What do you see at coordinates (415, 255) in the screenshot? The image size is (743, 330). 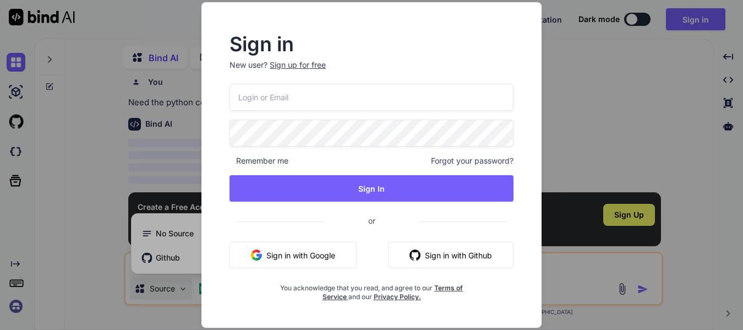 I see `img: github` at bounding box center [415, 255].